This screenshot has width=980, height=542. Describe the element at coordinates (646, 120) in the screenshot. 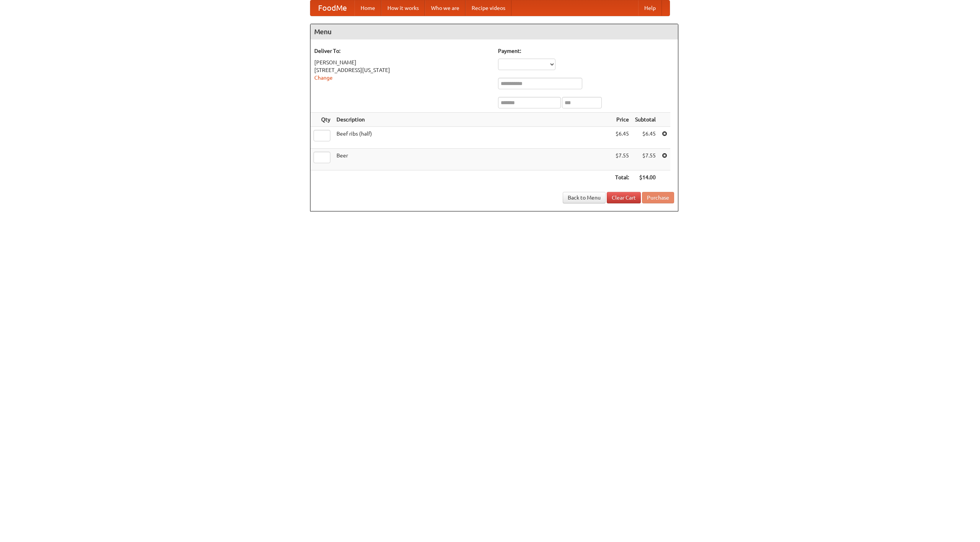

I see `th: Subtotal` at that location.